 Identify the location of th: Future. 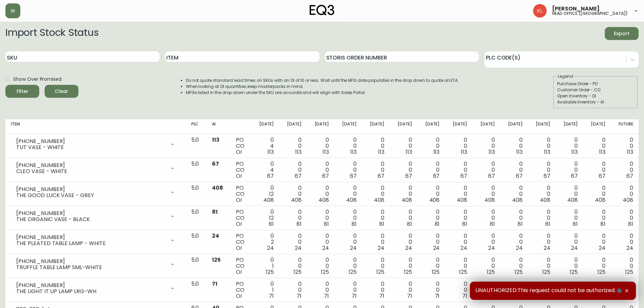
(625, 127).